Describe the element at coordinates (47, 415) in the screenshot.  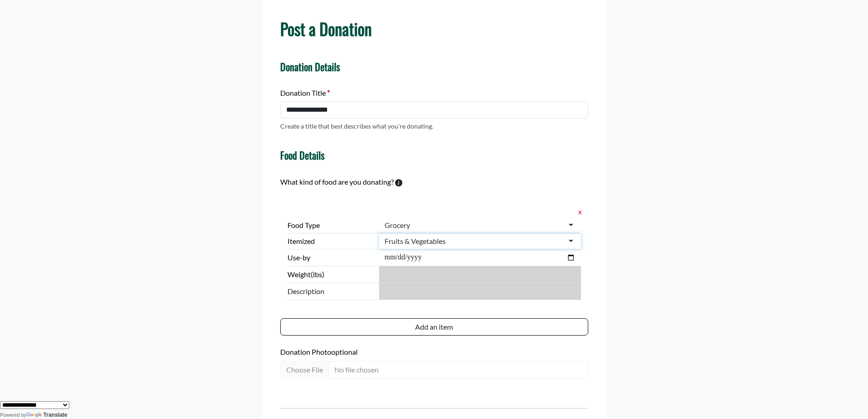
I see `a: Translate` at that location.